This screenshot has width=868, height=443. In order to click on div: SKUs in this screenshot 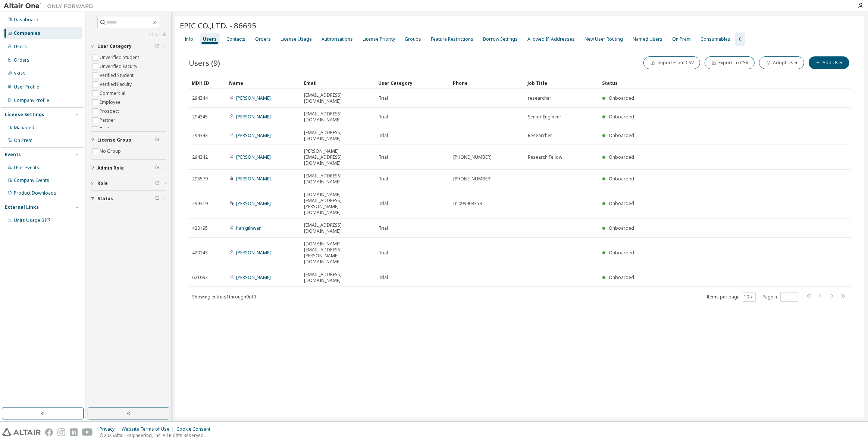, I will do `click(20, 73)`.